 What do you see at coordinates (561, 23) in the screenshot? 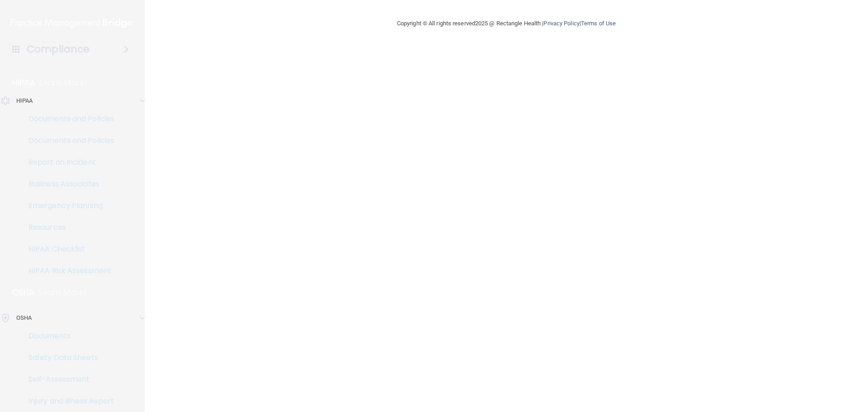
I see `a: Privacy Policy` at bounding box center [561, 23].